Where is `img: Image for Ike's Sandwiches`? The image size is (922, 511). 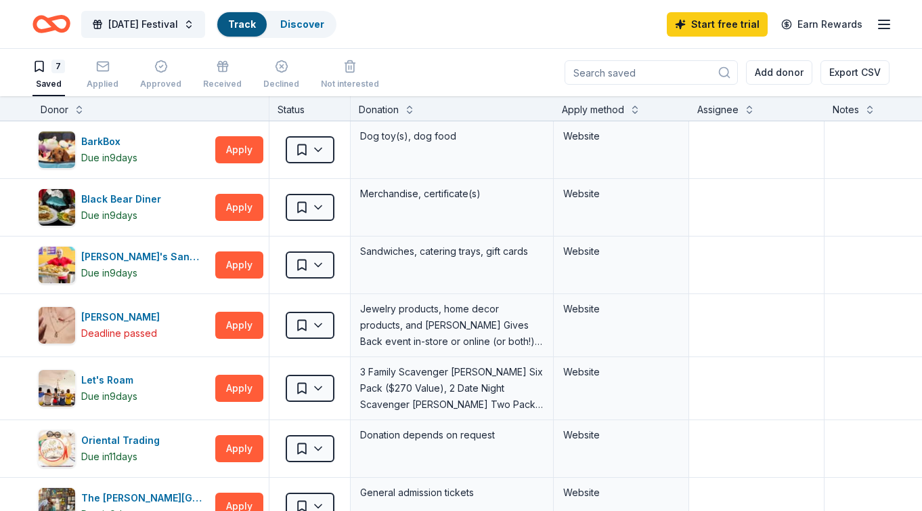
img: Image for Ike's Sandwiches is located at coordinates (57, 265).